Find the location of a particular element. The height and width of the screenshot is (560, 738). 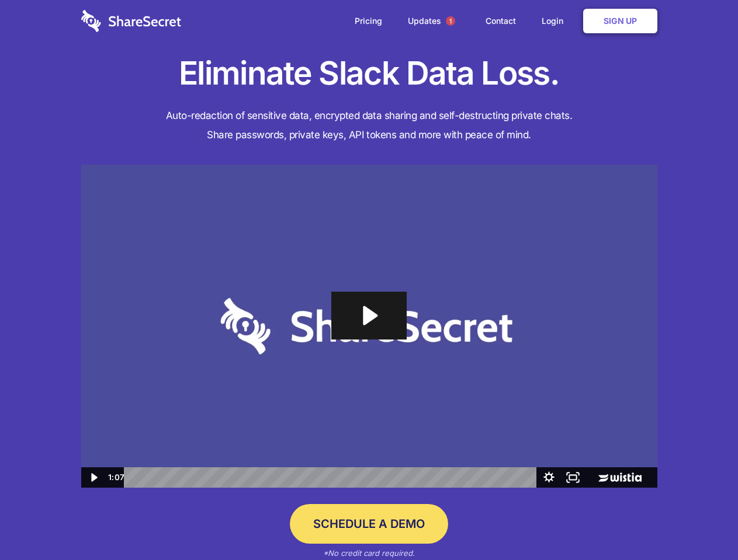

a: Contact is located at coordinates (500, 21).